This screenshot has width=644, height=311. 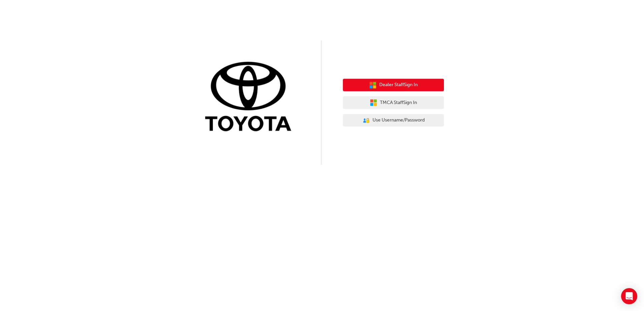 I want to click on span: Dealer Staff Sign In, so click(x=399, y=85).